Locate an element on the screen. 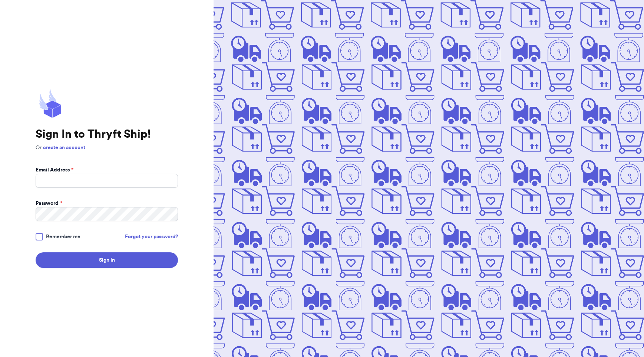 This screenshot has height=357, width=644. label: Email Address is located at coordinates (54, 170).